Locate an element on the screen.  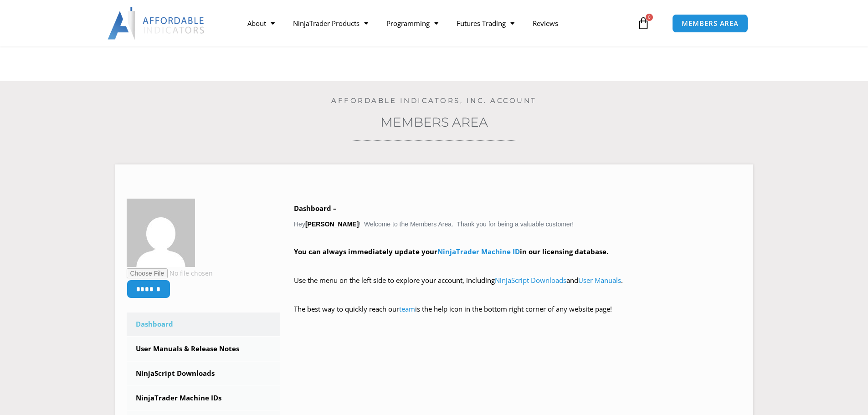
a: Futures Trading is located at coordinates (485, 23).